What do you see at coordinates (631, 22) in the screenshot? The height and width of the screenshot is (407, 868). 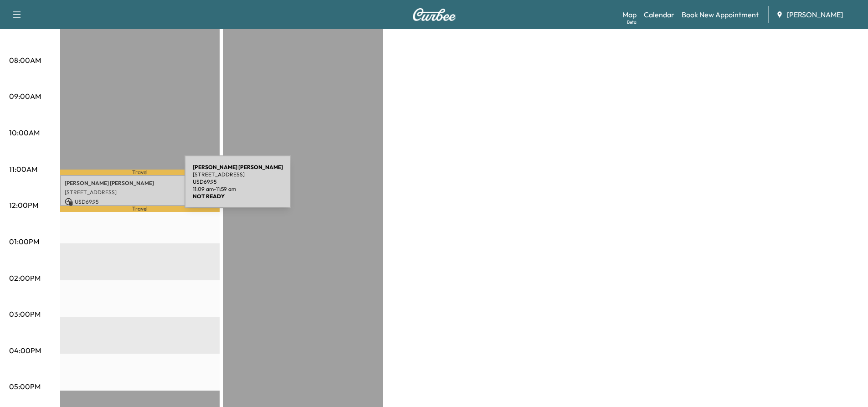 I see `div: Beta` at bounding box center [631, 22].